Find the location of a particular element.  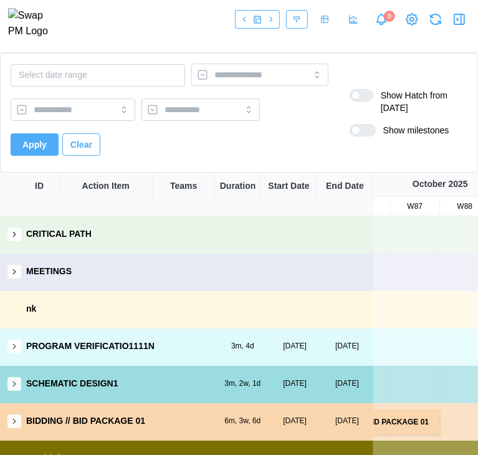

div: ID is located at coordinates (39, 187).